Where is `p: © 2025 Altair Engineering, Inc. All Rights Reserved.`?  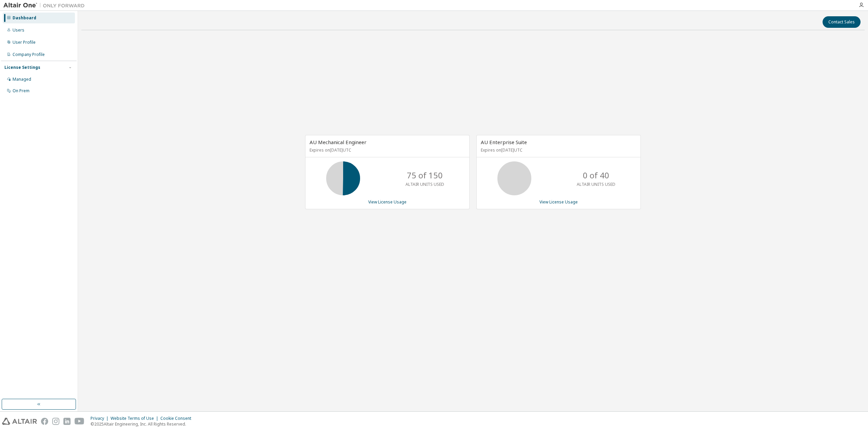
p: © 2025 Altair Engineering, Inc. All Rights Reserved. is located at coordinates (143, 424).